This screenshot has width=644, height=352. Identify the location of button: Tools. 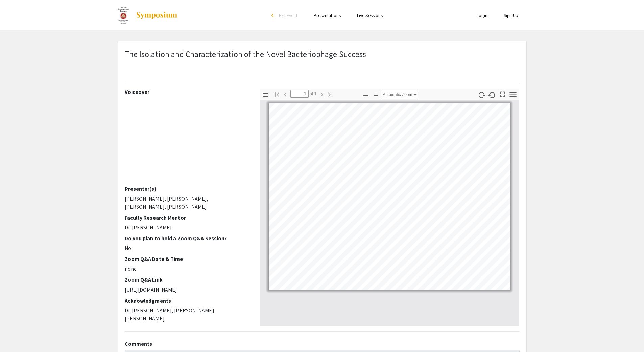
(513, 95).